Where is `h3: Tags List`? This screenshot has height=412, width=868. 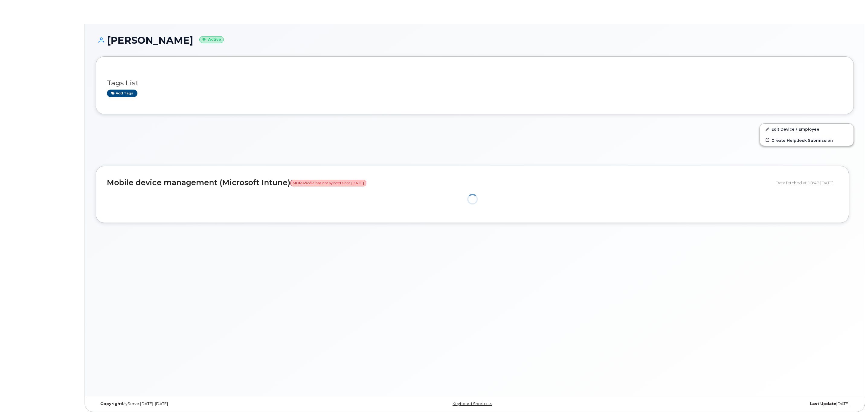
h3: Tags List is located at coordinates (474, 83).